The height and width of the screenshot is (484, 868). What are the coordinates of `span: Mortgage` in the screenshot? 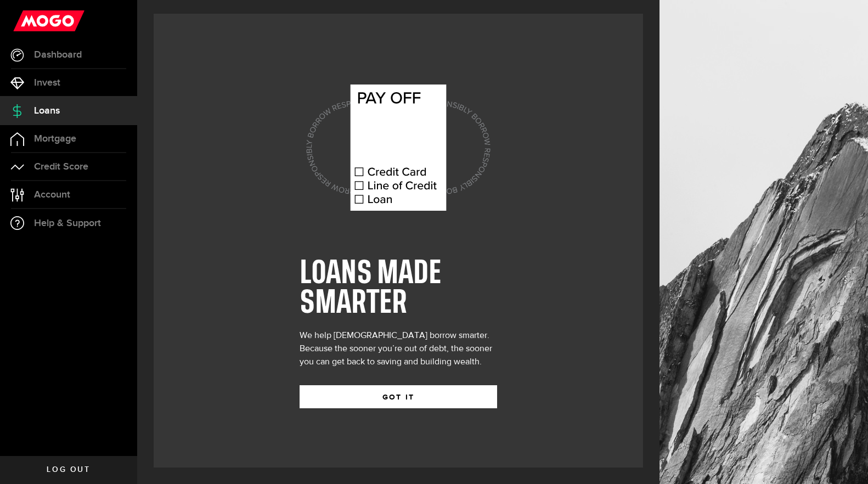 It's located at (55, 139).